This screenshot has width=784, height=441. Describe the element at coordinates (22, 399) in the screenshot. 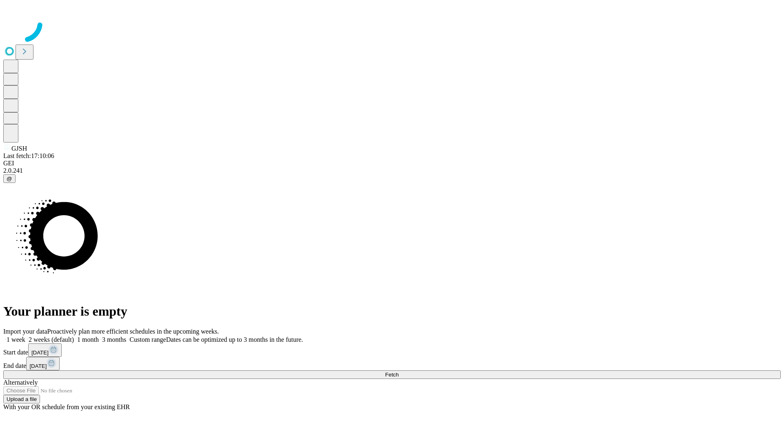

I see `button: Upload a file` at that location.